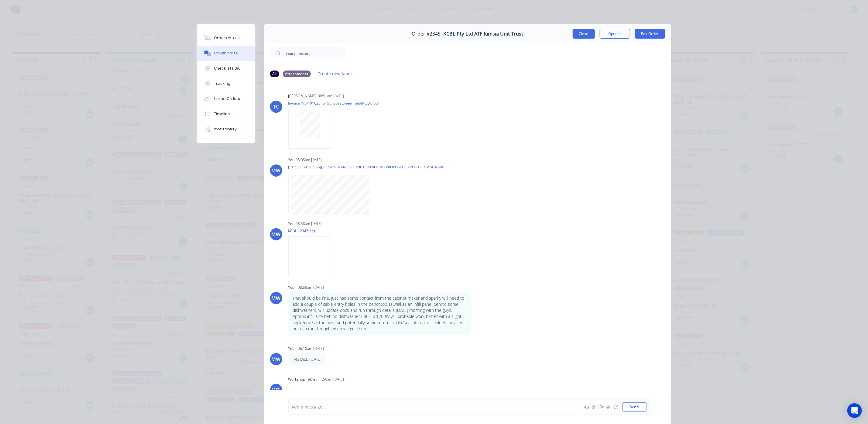  Describe the element at coordinates (483, 34) in the screenshot. I see `span: KCBL Pty Ltd ATF Kimsia Unit Trust` at that location.